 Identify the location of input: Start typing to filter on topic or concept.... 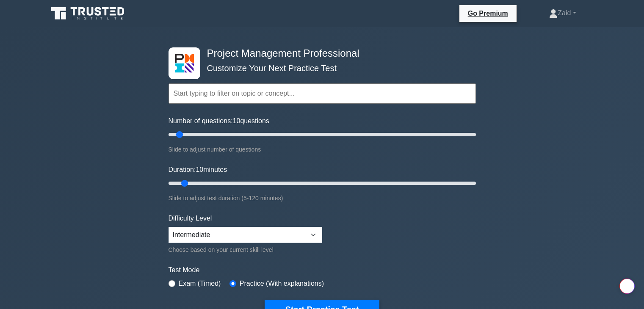
(322, 93).